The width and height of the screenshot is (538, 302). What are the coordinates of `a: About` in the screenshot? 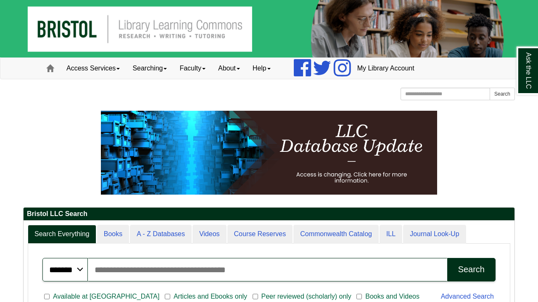 It's located at (229, 68).